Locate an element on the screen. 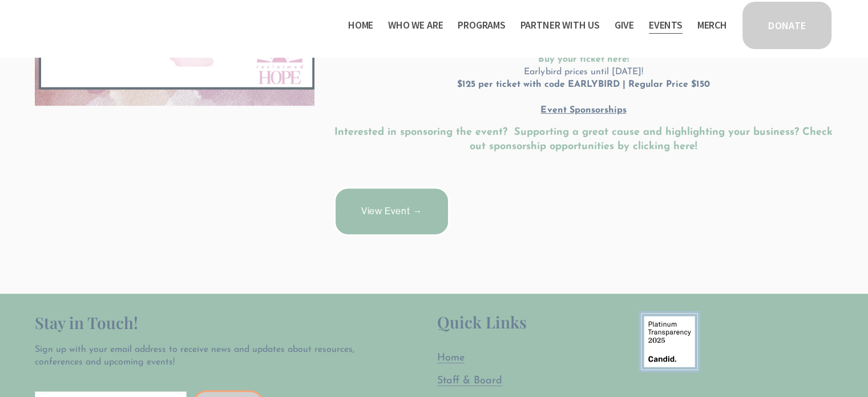  h2: Stay in Touch! is located at coordinates (199, 322).